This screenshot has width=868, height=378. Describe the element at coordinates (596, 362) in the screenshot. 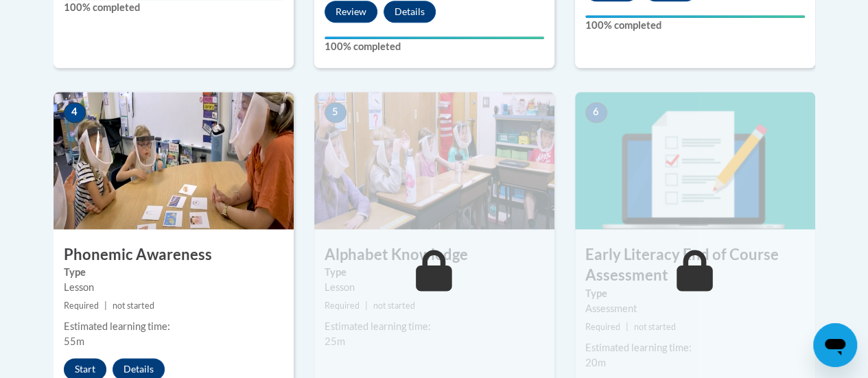

I see `span: 20m` at that location.